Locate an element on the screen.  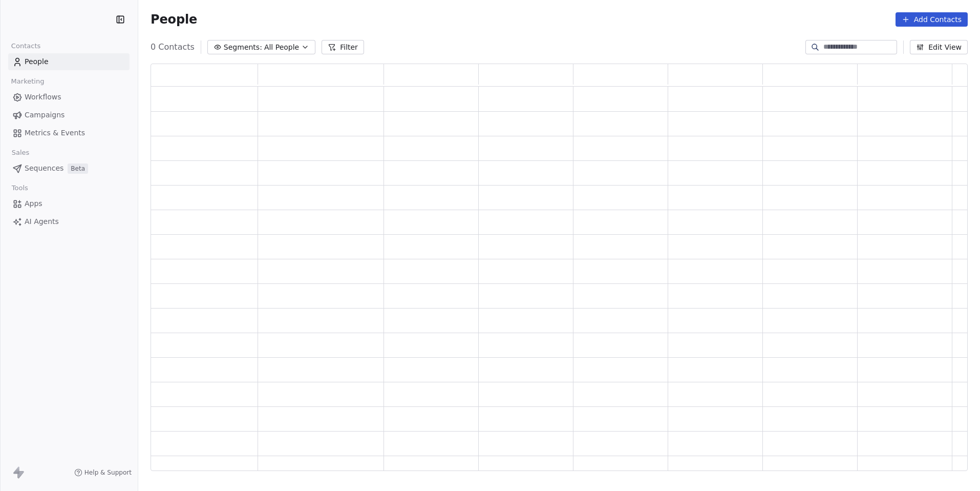
button: Edit View is located at coordinates (938, 47).